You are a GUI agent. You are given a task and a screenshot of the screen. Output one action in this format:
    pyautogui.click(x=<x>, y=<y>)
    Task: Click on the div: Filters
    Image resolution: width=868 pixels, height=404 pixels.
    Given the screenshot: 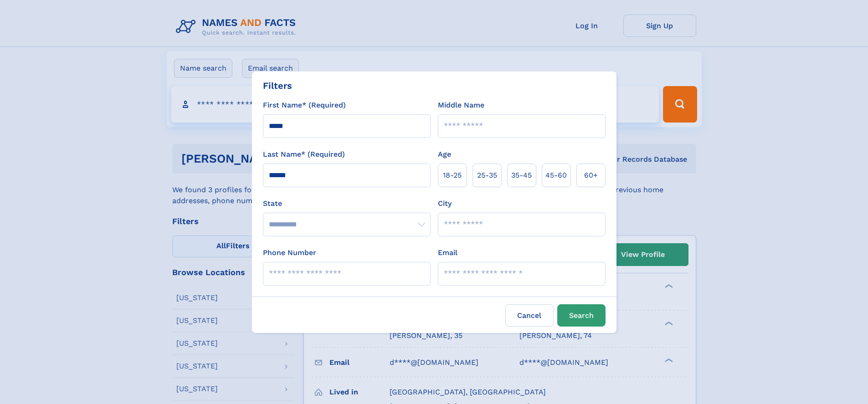 What is the action you would take?
    pyautogui.click(x=278, y=85)
    